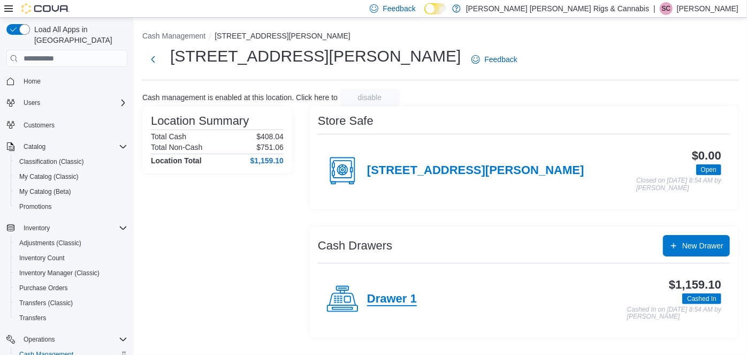 The image size is (747, 355). Describe the element at coordinates (71, 318) in the screenshot. I see `button: Transfers` at that location.